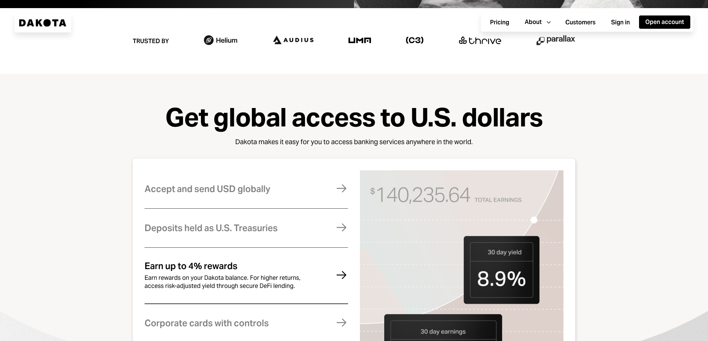 The image size is (708, 341). I want to click on div: Get global access to U.S. dollars, so click(354, 117).